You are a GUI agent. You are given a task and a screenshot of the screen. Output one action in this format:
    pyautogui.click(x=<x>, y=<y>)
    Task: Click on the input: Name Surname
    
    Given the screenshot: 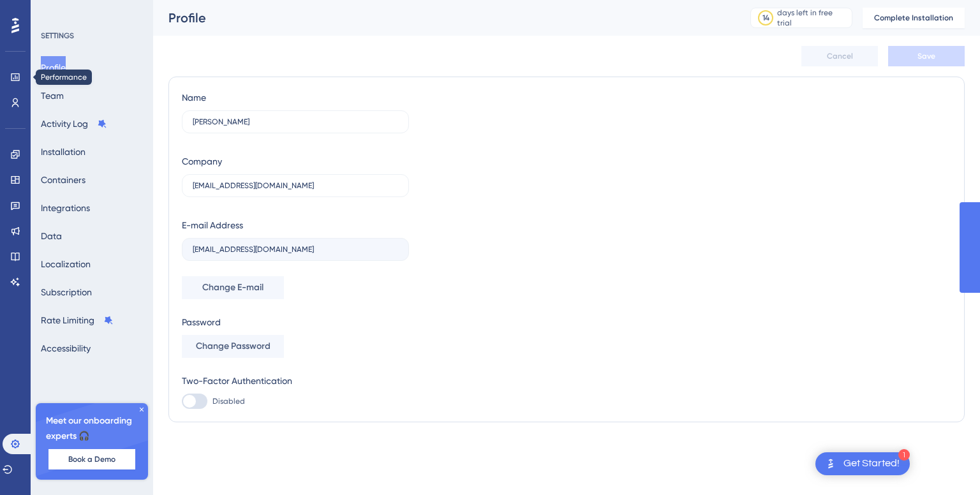 What is the action you would take?
    pyautogui.click(x=295, y=122)
    